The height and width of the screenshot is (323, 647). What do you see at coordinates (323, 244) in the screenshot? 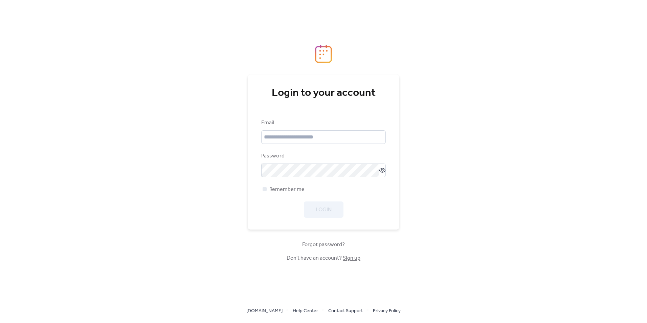
I see `a: Forgot password?` at bounding box center [323, 244].